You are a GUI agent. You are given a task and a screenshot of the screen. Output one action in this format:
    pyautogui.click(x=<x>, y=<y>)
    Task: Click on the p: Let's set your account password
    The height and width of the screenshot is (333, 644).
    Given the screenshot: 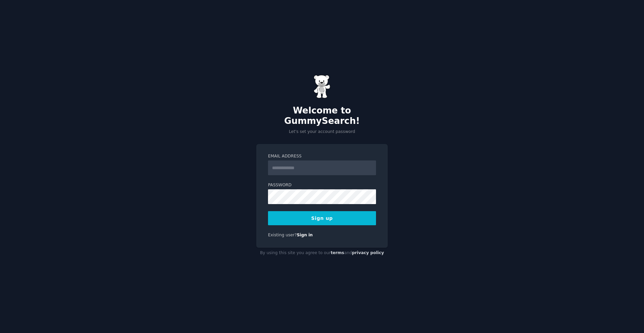 What is the action you would take?
    pyautogui.click(x=322, y=132)
    